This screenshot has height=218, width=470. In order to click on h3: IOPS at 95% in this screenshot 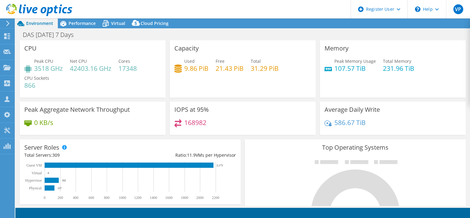, I will do `click(192, 110)`.